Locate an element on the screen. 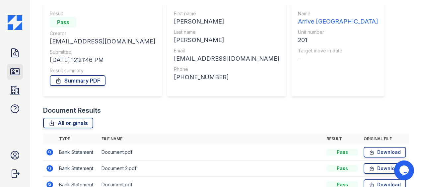 The width and height of the screenshot is (422, 187). th: Result is located at coordinates (342, 139).